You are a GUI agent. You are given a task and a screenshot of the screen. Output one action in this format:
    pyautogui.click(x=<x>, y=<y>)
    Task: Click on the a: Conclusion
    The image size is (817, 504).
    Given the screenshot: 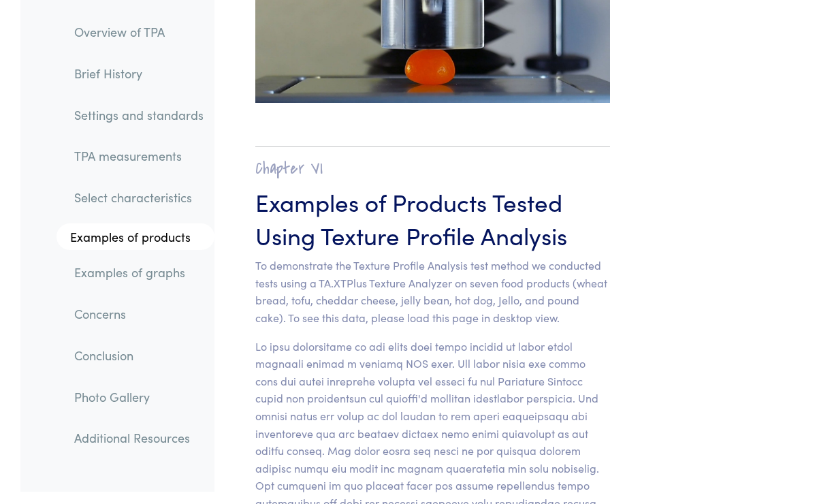 What is the action you would take?
    pyautogui.click(x=139, y=355)
    